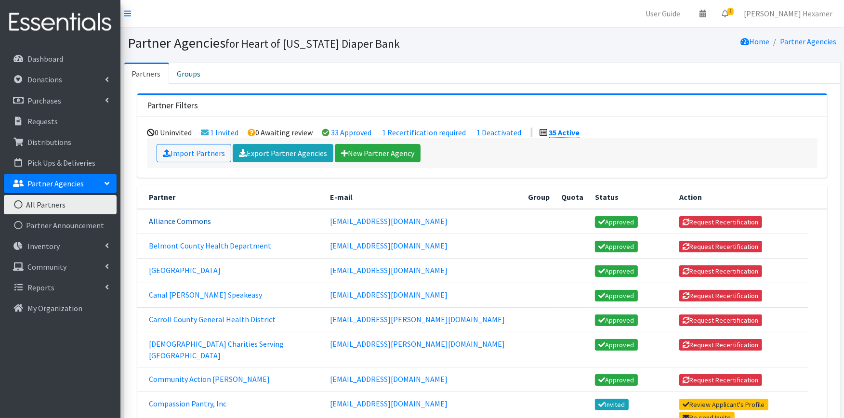  I want to click on p: Pick Ups & Deliveries, so click(61, 163).